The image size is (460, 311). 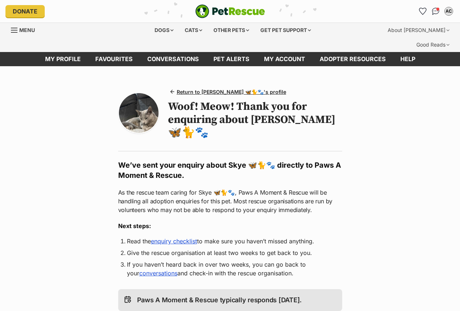 What do you see at coordinates (230, 226) in the screenshot?
I see `h3: Next steps:` at bounding box center [230, 226].